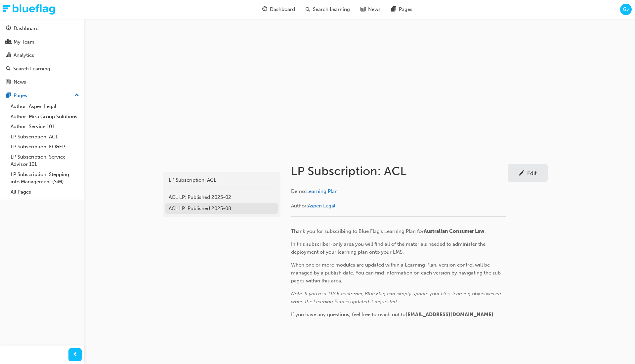 This screenshot has width=635, height=364. Describe the element at coordinates (397, 273) in the screenshot. I see `span: When one or more modules are updated within a Learning Plan, version control will be managed by a...` at that location.